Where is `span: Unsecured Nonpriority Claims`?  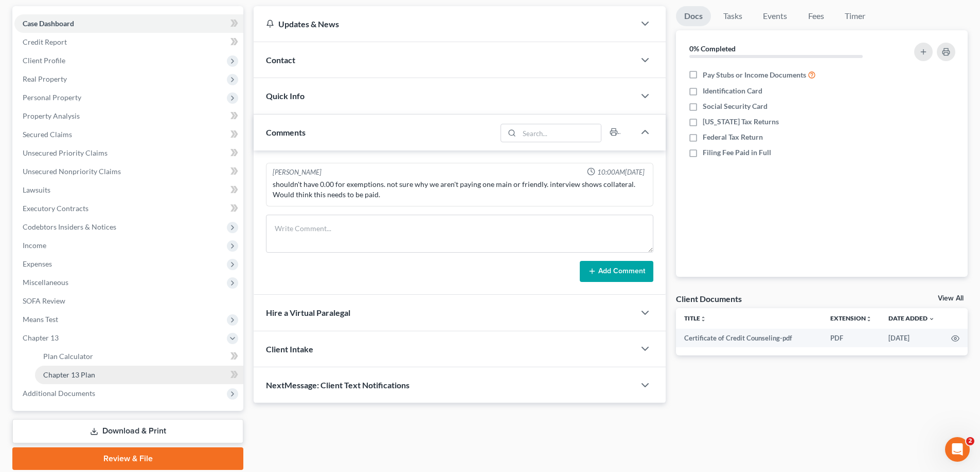
span: Unsecured Nonpriority Claims is located at coordinates (71, 171).